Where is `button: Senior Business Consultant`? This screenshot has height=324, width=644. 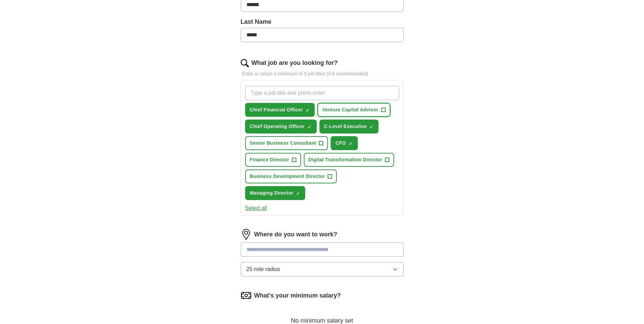
button: Senior Business Consultant is located at coordinates (287, 143).